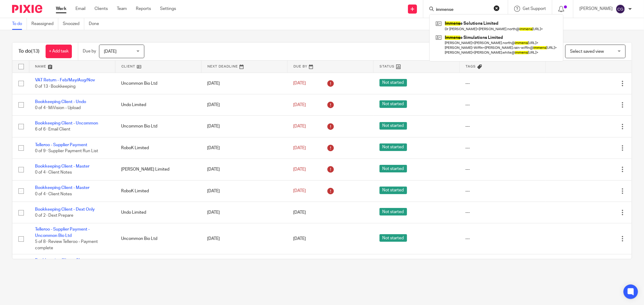  What do you see at coordinates (81, 9) in the screenshot?
I see `a: Email` at bounding box center [81, 9].